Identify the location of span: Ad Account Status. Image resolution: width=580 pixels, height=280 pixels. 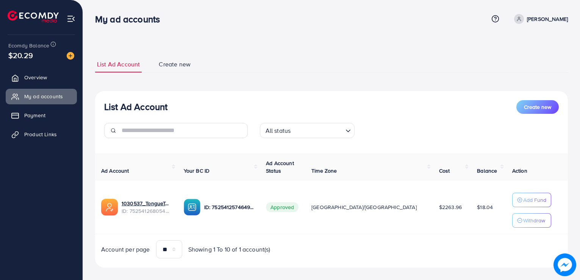
(280, 167).